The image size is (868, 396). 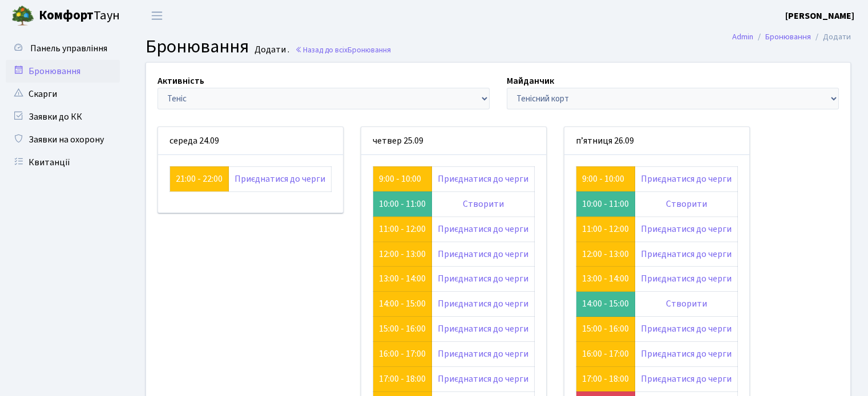 I want to click on div: п’ятниця 26.09, so click(x=657, y=141).